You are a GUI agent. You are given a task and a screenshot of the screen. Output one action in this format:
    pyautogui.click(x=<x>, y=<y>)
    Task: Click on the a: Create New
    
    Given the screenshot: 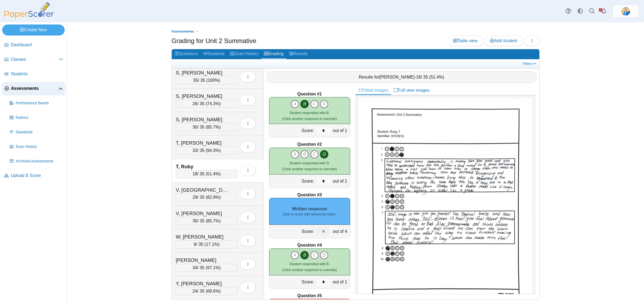 What is the action you would take?
    pyautogui.click(x=33, y=30)
    